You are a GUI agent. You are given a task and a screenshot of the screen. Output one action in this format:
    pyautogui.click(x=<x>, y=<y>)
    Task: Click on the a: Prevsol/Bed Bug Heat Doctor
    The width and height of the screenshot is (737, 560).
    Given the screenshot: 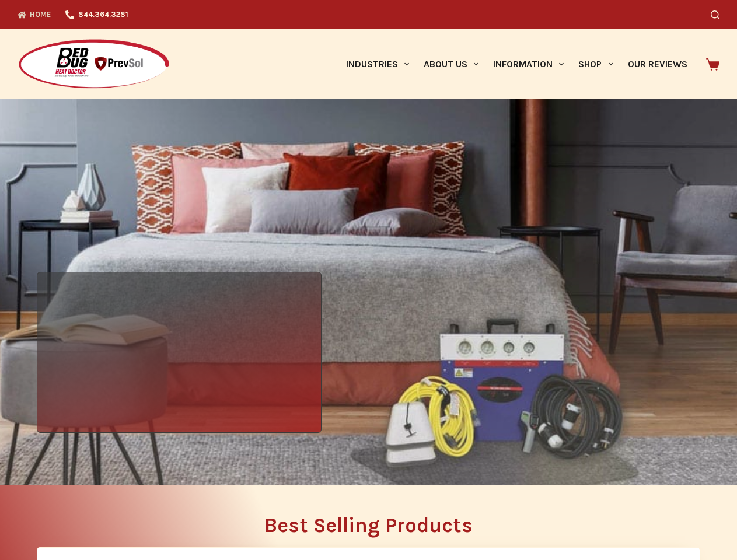 What is the action you would take?
    pyautogui.click(x=94, y=64)
    